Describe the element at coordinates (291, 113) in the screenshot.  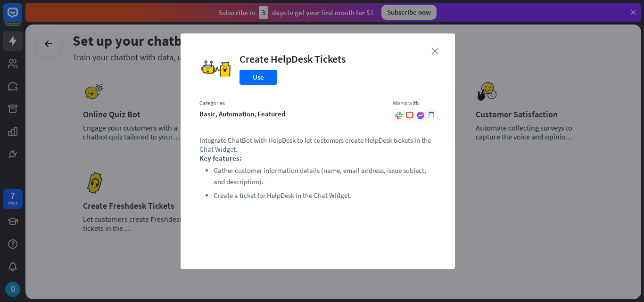
I see `div: basic, automation, featured` at that location.